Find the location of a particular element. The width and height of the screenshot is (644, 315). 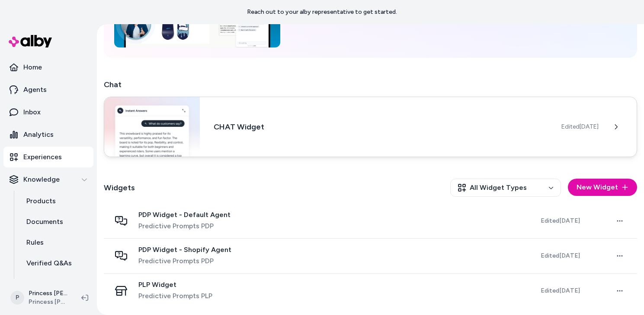

p: Verified Q&As is located at coordinates (49, 264).